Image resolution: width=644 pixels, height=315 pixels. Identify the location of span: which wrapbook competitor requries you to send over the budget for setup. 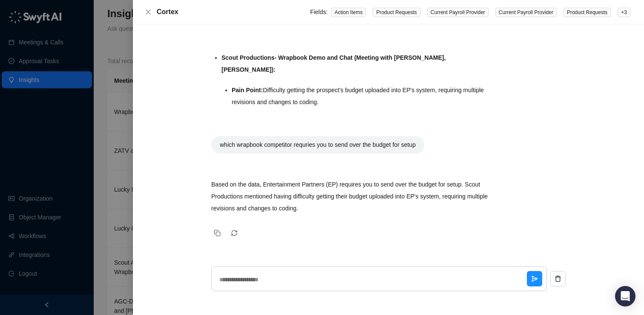
(318, 145).